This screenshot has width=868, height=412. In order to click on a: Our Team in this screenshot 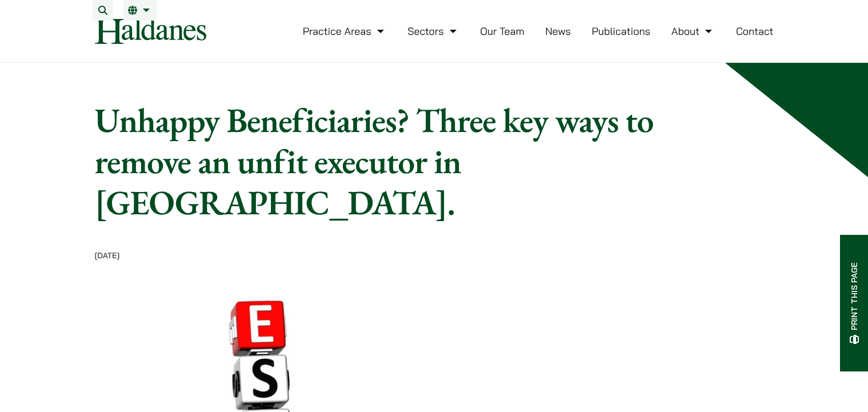, I will do `click(502, 31)`.